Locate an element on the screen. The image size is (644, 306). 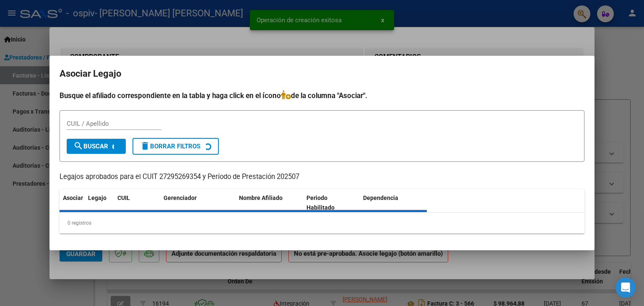
button: Borrar Filtros is located at coordinates (176, 147).